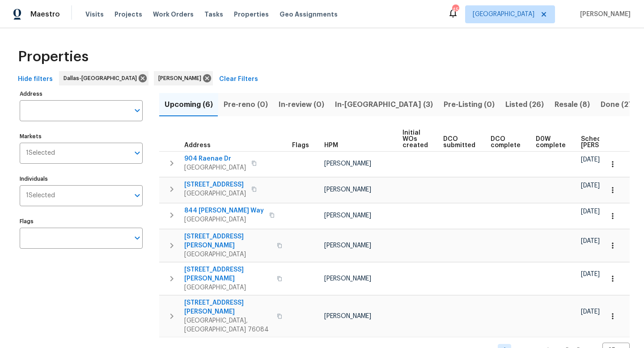 This screenshot has height=348, width=644. What do you see at coordinates (45, 14) in the screenshot?
I see `span: Maestro` at bounding box center [45, 14].